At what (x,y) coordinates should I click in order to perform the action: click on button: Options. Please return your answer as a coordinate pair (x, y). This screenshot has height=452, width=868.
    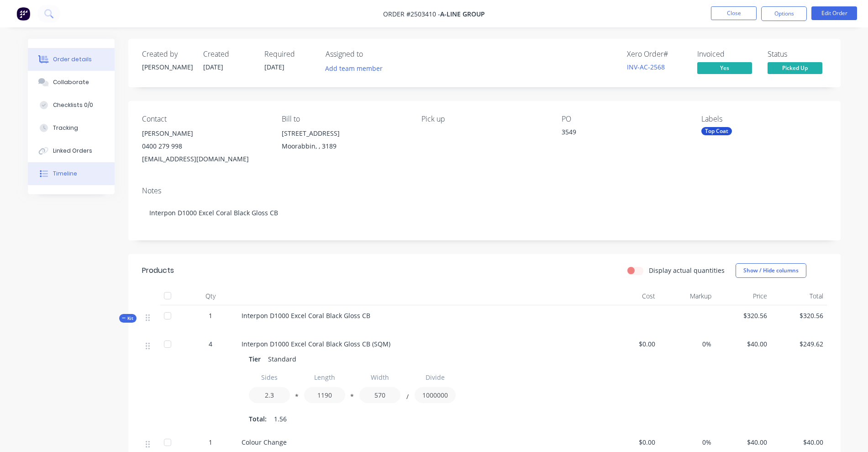
    Looking at the image, I should click on (784, 14).